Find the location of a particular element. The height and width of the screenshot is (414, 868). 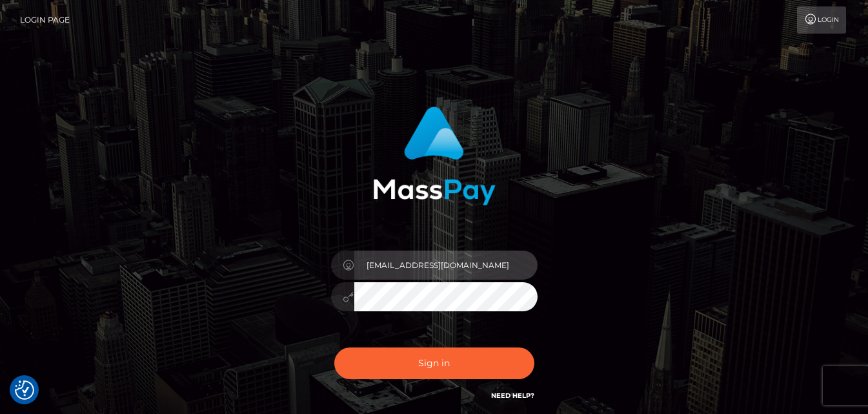

button: Consent Preferences is located at coordinates (25, 390).